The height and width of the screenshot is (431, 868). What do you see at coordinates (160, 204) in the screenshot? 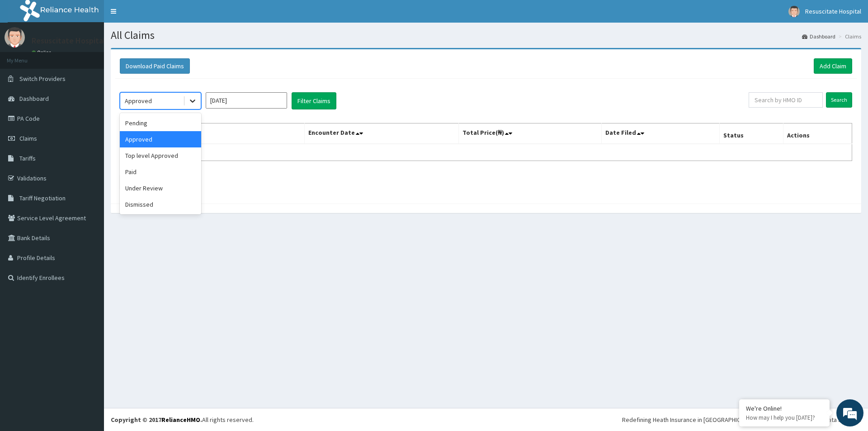
I see `div: Dismissed` at bounding box center [160, 204].